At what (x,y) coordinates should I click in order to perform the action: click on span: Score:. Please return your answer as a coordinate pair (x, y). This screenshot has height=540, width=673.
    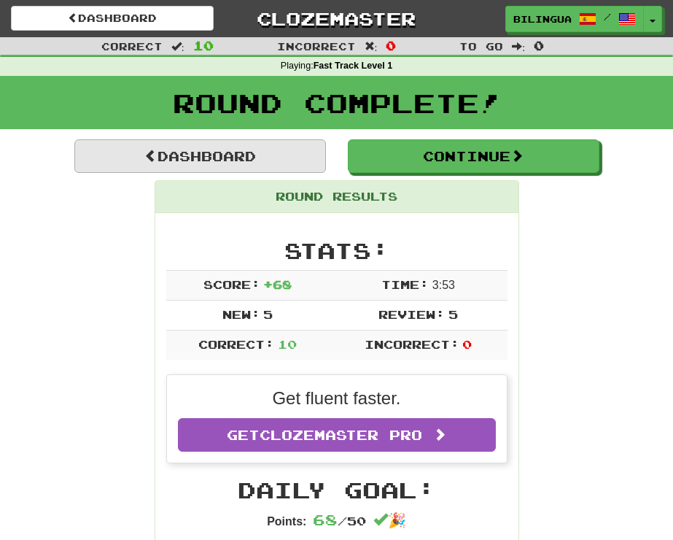
    Looking at the image, I should click on (232, 284).